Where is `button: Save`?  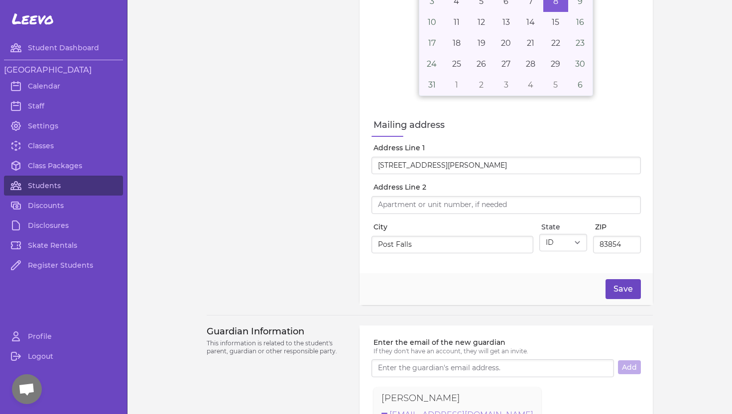 button: Save is located at coordinates (623, 289).